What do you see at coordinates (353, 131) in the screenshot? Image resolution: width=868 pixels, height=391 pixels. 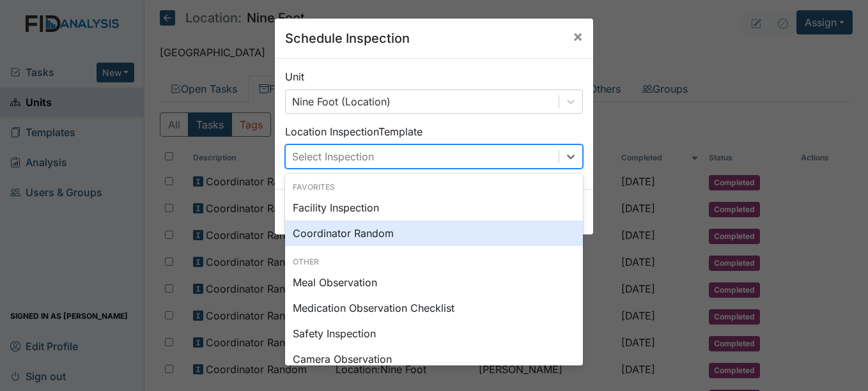 I see `label: Location Inspection Template` at bounding box center [353, 131].